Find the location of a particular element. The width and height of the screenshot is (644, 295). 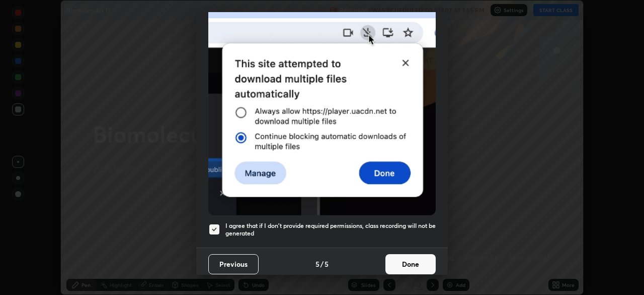

h5: I agree that if I don't provide required permissions, class recording will not be generated is located at coordinates (331, 229).